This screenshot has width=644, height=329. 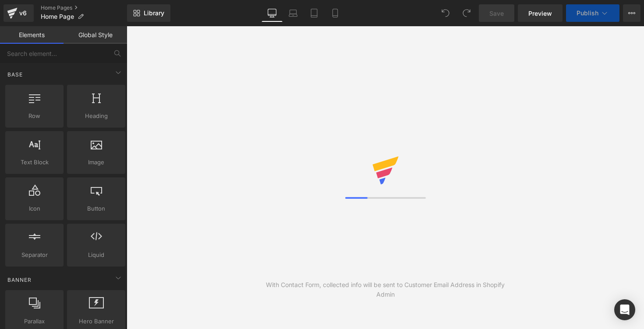 What do you see at coordinates (446, 13) in the screenshot?
I see `button: Undo` at bounding box center [446, 13].